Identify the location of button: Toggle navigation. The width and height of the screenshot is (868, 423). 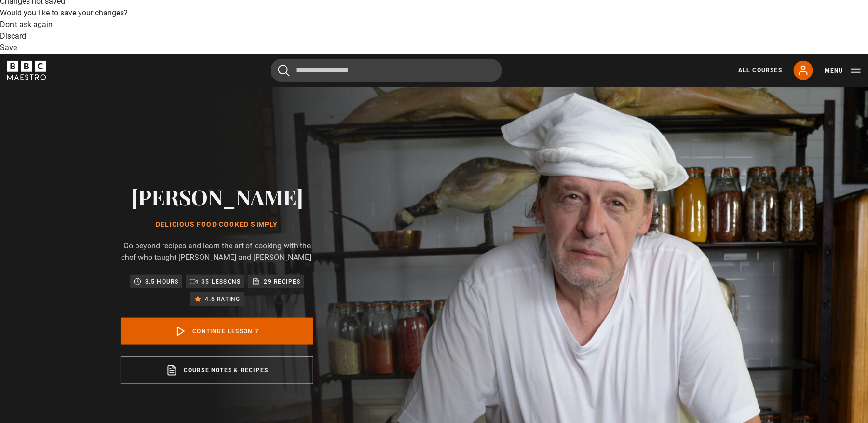
(843, 71).